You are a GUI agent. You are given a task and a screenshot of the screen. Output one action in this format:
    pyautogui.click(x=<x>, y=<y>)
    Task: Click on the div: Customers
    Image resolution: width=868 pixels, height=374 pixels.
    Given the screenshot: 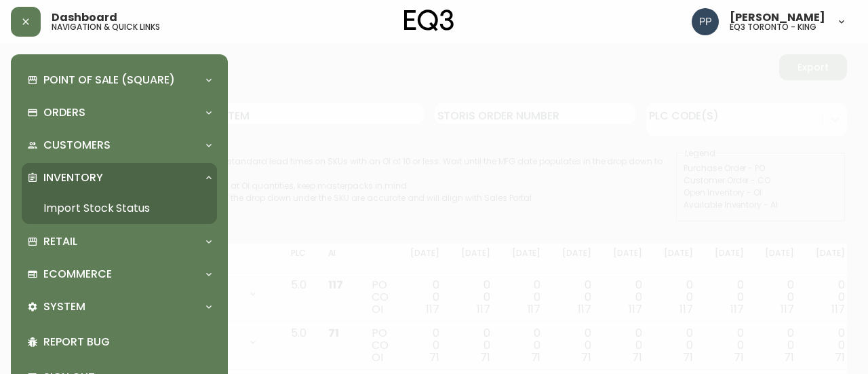 What is the action you would take?
    pyautogui.click(x=119, y=145)
    